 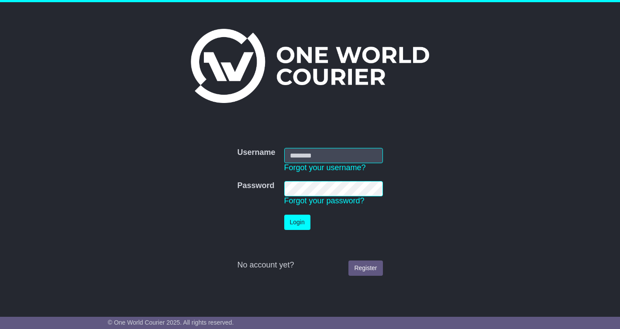 I want to click on a: Register, so click(x=366, y=268).